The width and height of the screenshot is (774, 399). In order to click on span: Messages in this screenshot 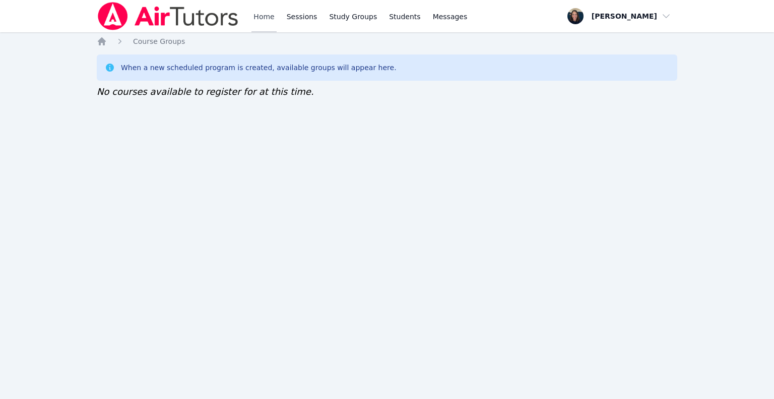, I will do `click(450, 17)`.